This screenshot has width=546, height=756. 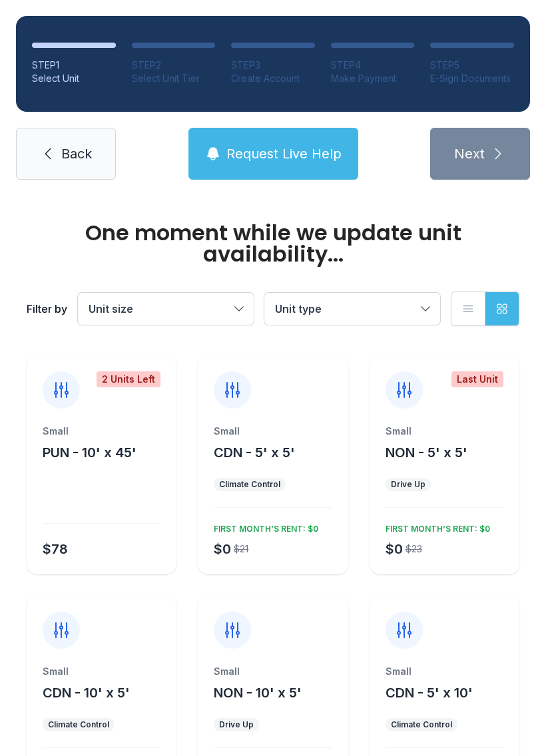 What do you see at coordinates (477, 379) in the screenshot?
I see `div: Last Unit` at bounding box center [477, 379].